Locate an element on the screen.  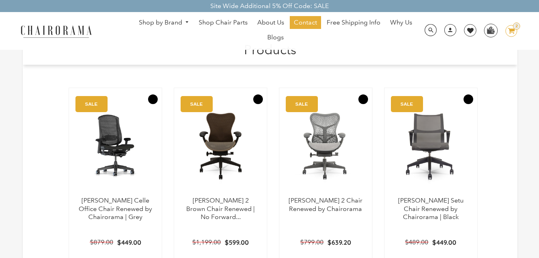
nav: DesktopNavigation is located at coordinates (275, 31).